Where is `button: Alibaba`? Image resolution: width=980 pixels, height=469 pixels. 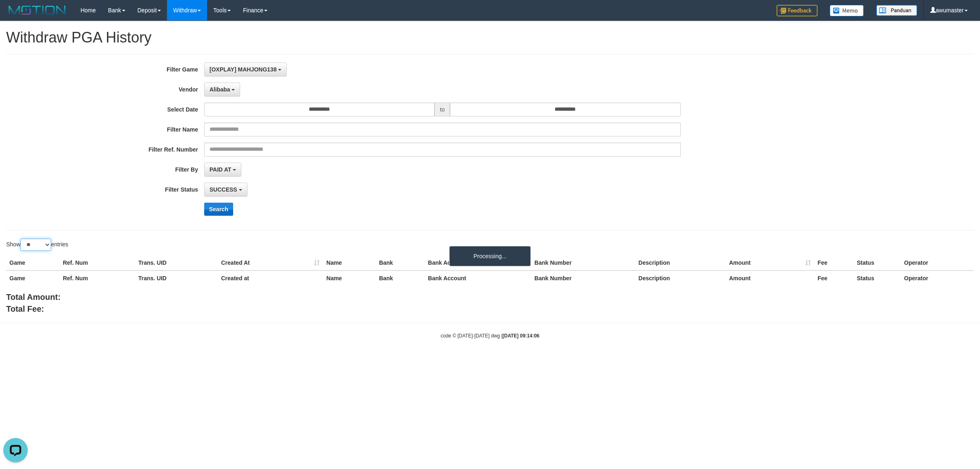 button: Alibaba is located at coordinates (222, 89).